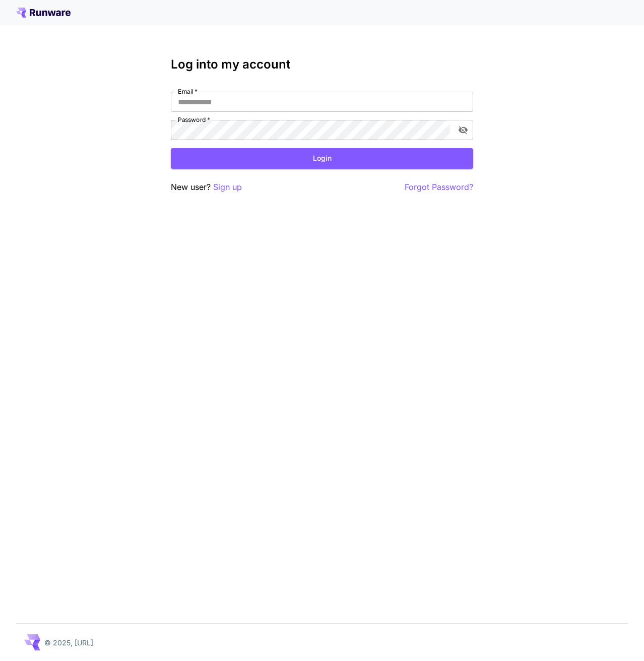  I want to click on button: Login, so click(322, 158).